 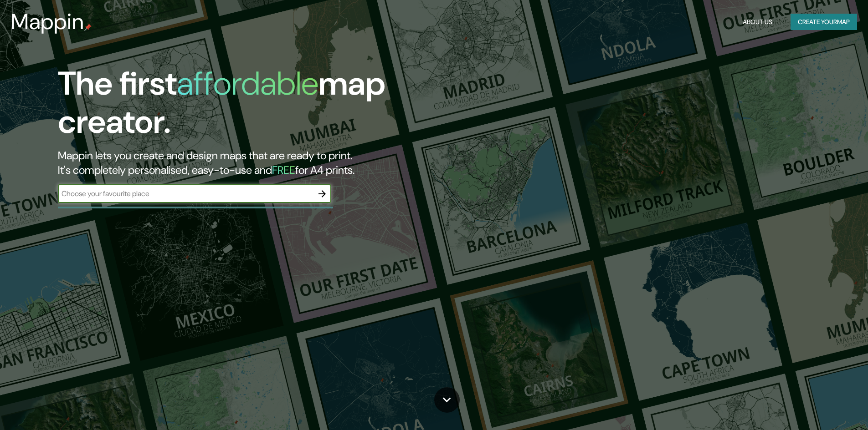 What do you see at coordinates (284, 170) in the screenshot?
I see `h5: FREE` at bounding box center [284, 170].